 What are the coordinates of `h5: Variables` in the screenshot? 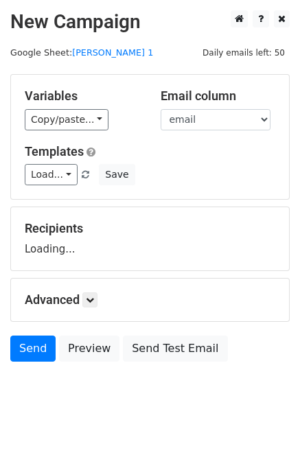 It's located at (82, 96).